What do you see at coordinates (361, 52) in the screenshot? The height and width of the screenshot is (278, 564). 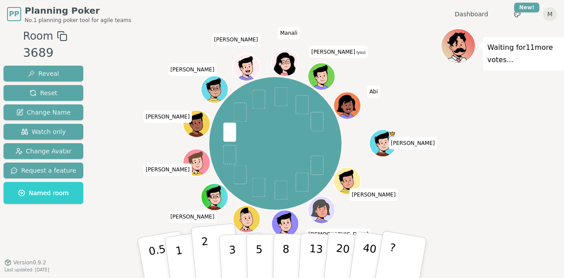 I see `span: (you)` at bounding box center [361, 52].